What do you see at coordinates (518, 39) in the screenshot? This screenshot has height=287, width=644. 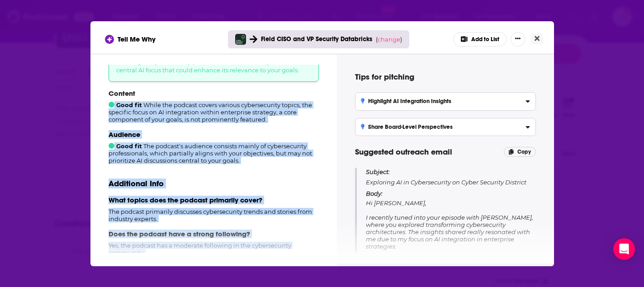 I see `button: Show More Button` at bounding box center [518, 39].